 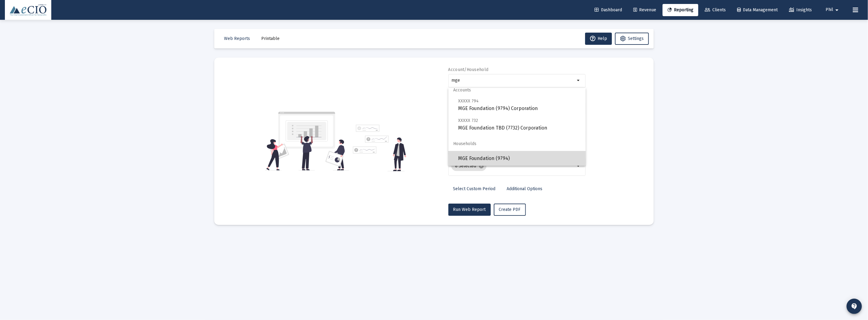 I want to click on span: MGE Foundation (9794), so click(x=520, y=158).